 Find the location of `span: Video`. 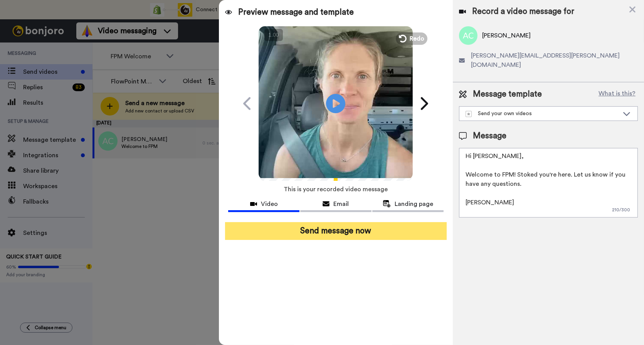

span: Video is located at coordinates (269, 204).